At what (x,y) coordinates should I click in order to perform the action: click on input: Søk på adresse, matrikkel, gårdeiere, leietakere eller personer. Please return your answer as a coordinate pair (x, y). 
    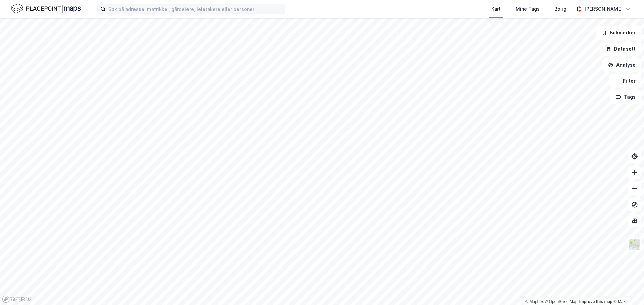
    Looking at the image, I should click on (195, 9).